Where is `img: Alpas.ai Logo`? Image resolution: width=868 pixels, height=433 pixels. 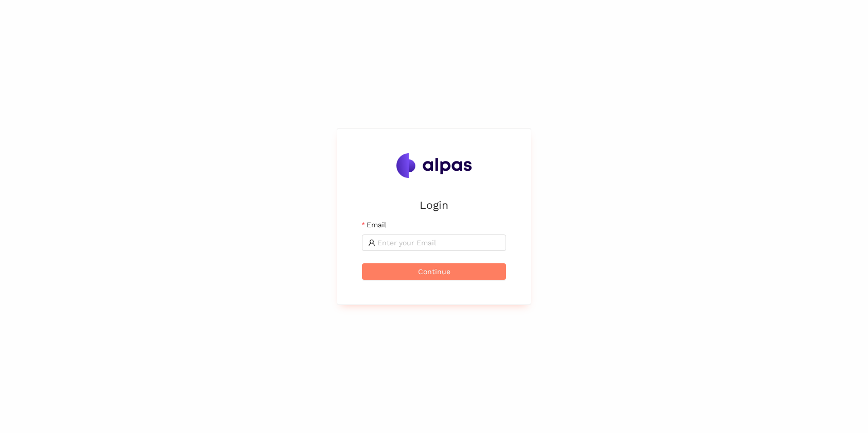
img: Alpas.ai Logo is located at coordinates (434, 166).